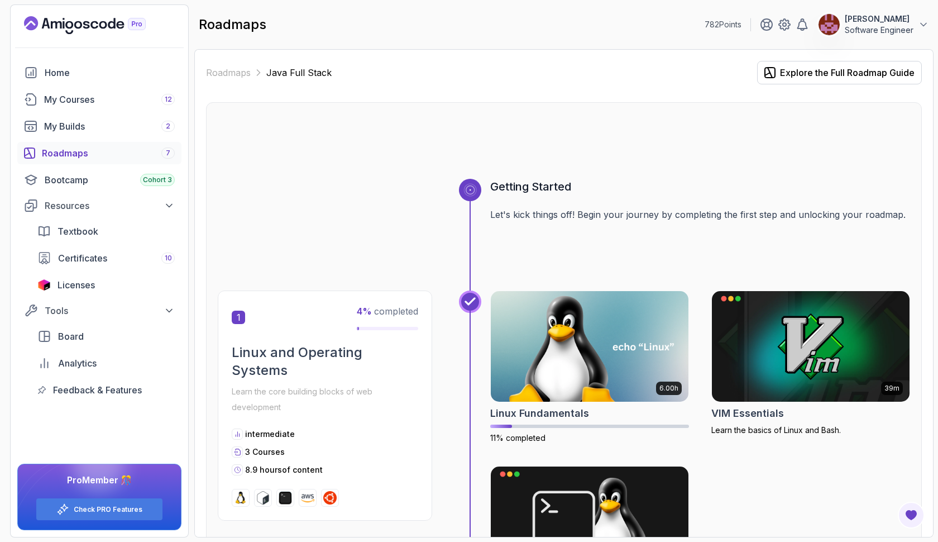 The image size is (938, 542). What do you see at coordinates (879, 30) in the screenshot?
I see `p: Software Engineer` at bounding box center [879, 30].